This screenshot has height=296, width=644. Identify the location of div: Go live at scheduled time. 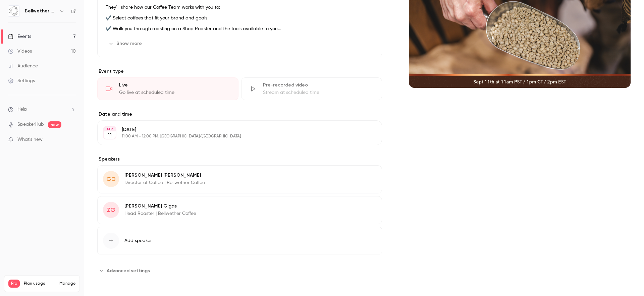
(174, 93).